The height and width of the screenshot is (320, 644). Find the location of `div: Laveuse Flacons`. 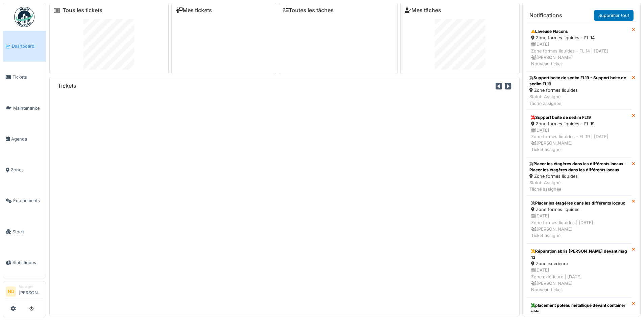

div: Laveuse Flacons is located at coordinates (579, 31).